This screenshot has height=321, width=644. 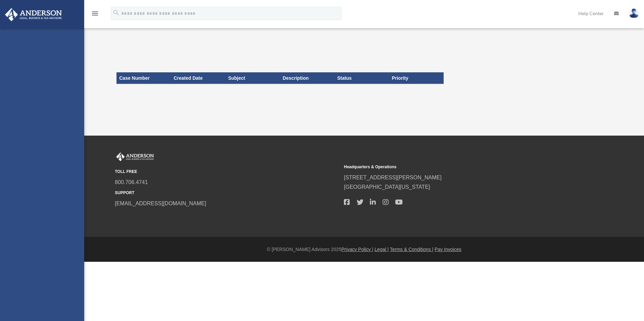 What do you see at coordinates (307, 78) in the screenshot?
I see `th: Description` at bounding box center [307, 78].